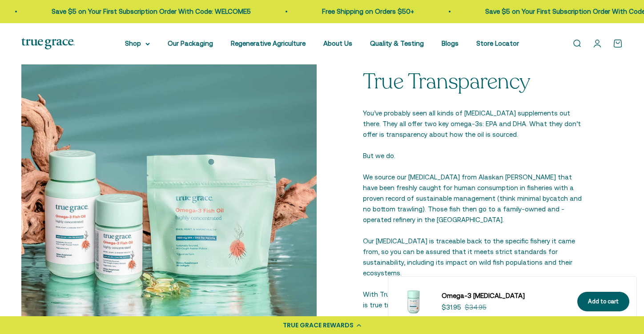 The width and height of the screenshot is (644, 334). I want to click on a: Our Packaging, so click(190, 43).